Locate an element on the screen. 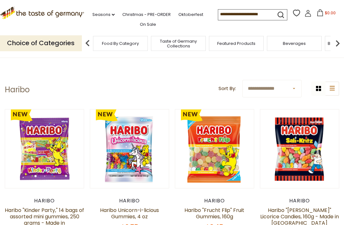  span: Taste of Germany Collections is located at coordinates (179, 44).